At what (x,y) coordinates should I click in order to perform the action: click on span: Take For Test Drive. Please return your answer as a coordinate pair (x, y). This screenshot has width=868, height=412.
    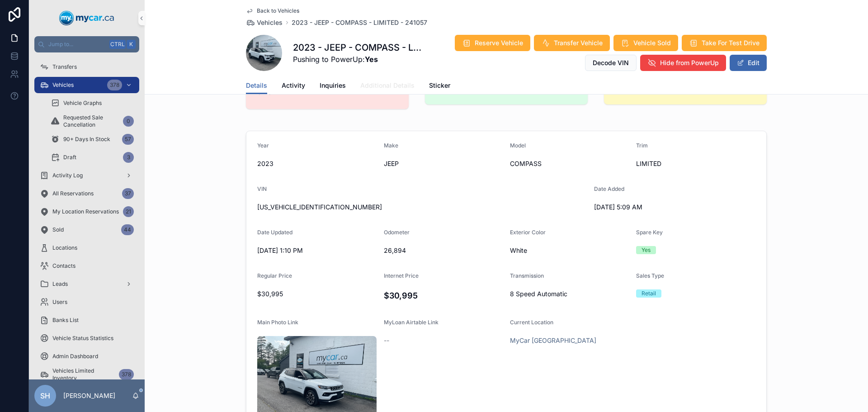
    Looking at the image, I should click on (731, 43).